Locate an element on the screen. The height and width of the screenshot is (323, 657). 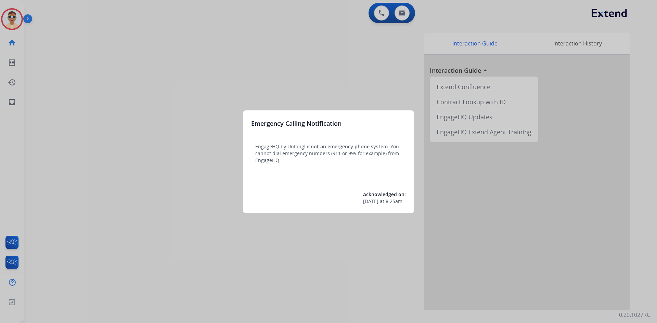
p: 0.20.1027RC is located at coordinates (634, 315).